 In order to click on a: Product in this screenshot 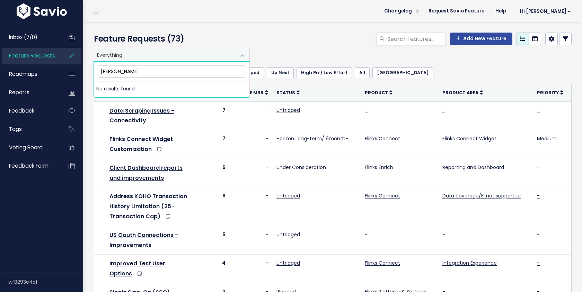, I will do `click(379, 92)`.